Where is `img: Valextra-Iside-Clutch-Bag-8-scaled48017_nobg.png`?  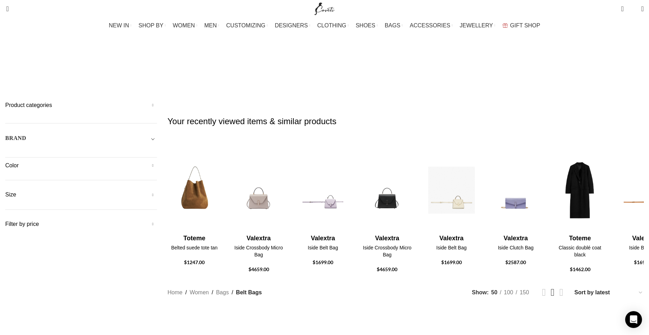
img: Valextra-Iside-Clutch-Bag-8-scaled48017_nobg.png is located at coordinates (515, 190).